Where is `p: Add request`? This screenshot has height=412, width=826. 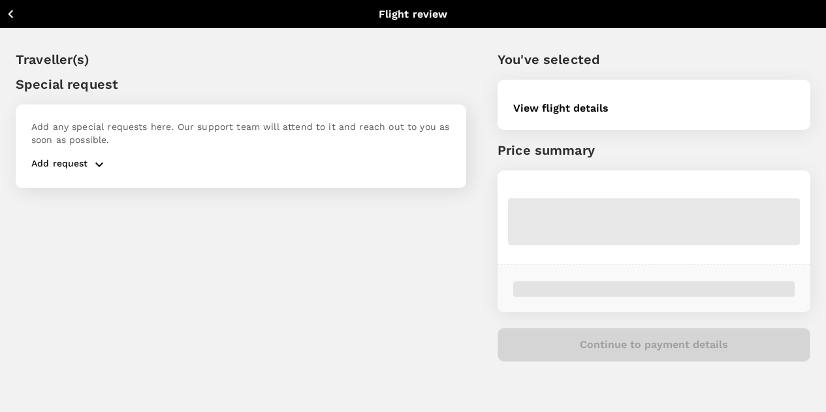
p: Add request is located at coordinates (59, 165).